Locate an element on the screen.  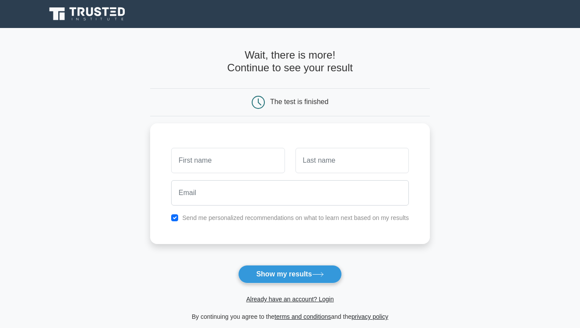
button: Show my results is located at coordinates (290, 274).